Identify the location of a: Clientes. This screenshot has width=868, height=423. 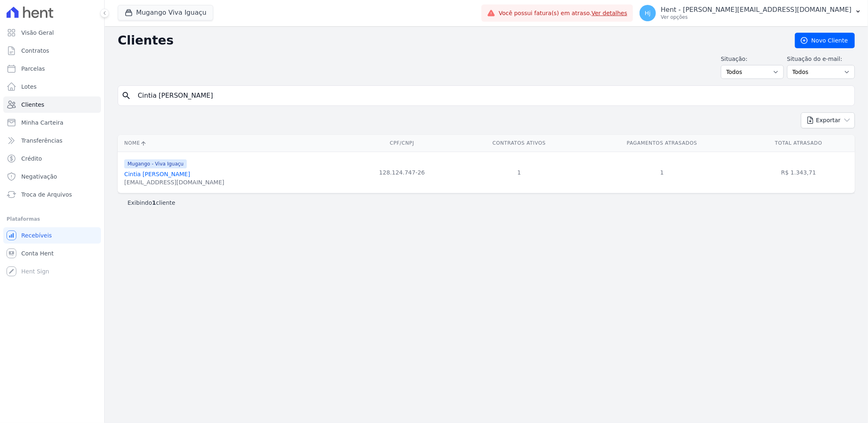
(52, 105).